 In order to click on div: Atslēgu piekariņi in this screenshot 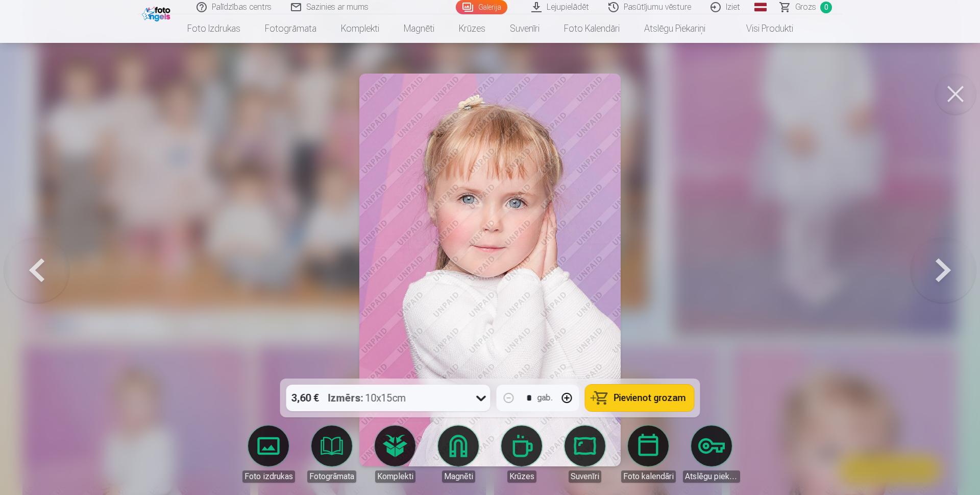, I will do `click(712, 476)`.